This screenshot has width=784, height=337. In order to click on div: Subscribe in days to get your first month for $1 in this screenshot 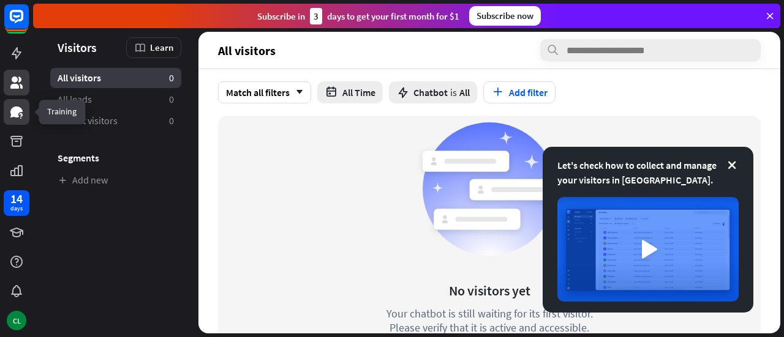, I will do `click(358, 16)`.